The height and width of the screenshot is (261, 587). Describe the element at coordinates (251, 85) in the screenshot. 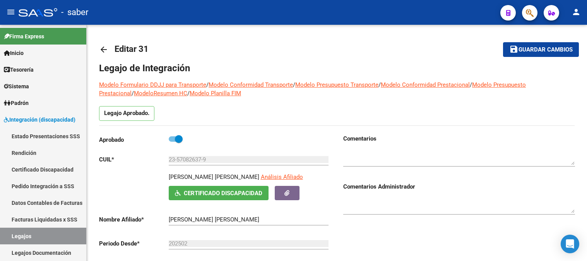

I see `a: Modelo Conformidad Transporte` at that location.